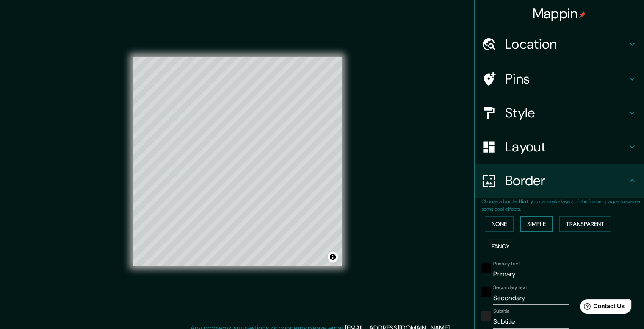 The image size is (644, 329). What do you see at coordinates (566, 147) in the screenshot?
I see `h4: Layout` at bounding box center [566, 147].